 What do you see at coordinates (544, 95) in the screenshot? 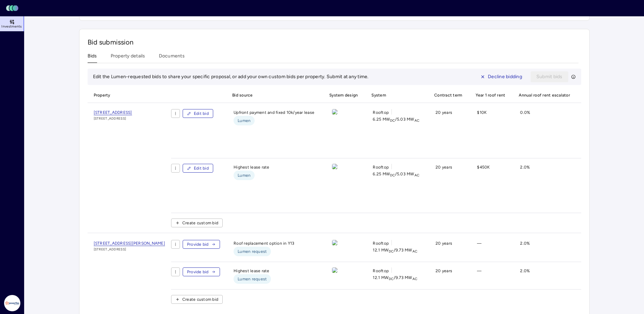
I see `span: Annual roof rent escalator` at bounding box center [544, 95].